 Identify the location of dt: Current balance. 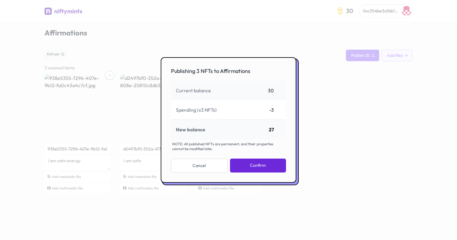
(193, 90).